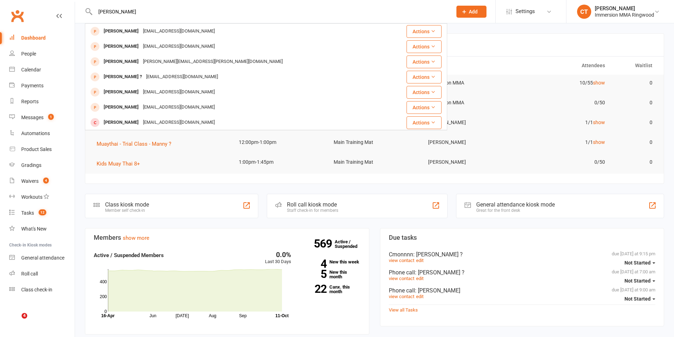  Describe the element at coordinates (136, 238) in the screenshot. I see `a: show more` at that location.